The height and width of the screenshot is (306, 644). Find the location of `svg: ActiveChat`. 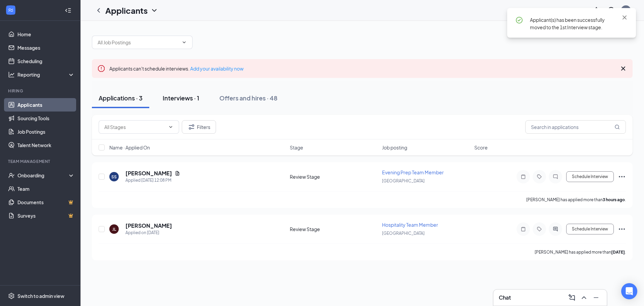

svg: ActiveChat is located at coordinates (555, 229).